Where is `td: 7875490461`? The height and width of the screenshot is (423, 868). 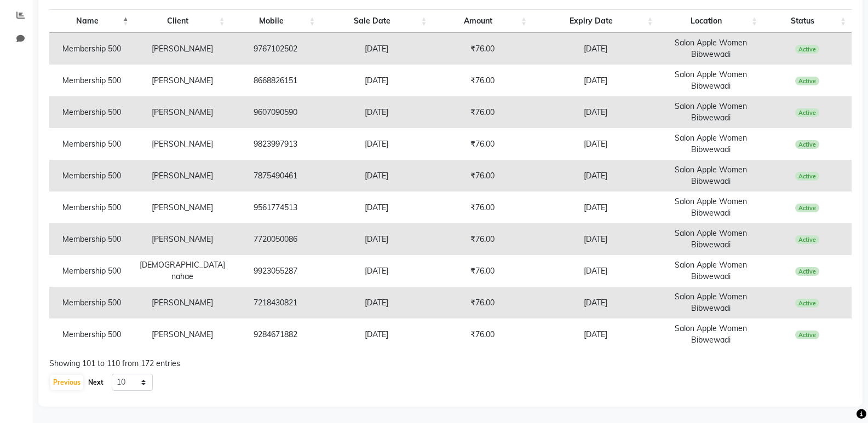 td: 7875490461 is located at coordinates (275, 175).